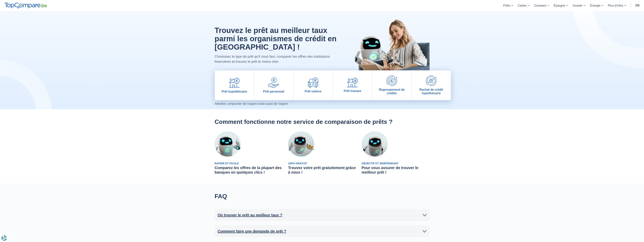 The width and height of the screenshot is (644, 242). Describe the element at coordinates (322, 170) in the screenshot. I see `h3: Trouvez votre prêt gratuitement grâce à nous !` at that location.